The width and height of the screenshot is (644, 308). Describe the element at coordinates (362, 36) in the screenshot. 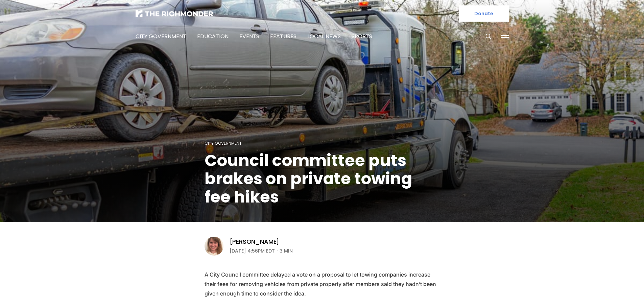

I see `a: Sports` at that location.